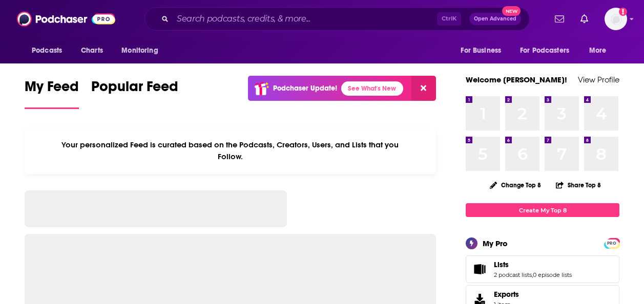 The image size is (644, 304). Describe the element at coordinates (544, 51) in the screenshot. I see `span: For Podcasters` at that location.